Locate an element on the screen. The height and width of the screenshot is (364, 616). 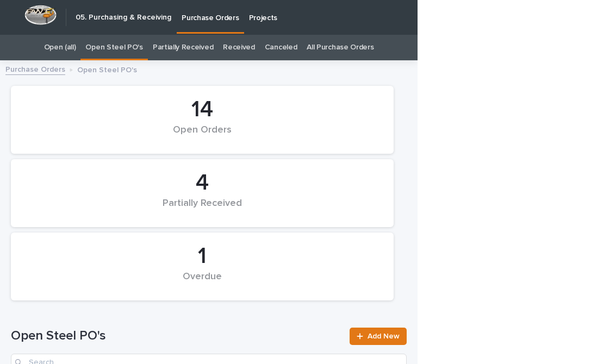
a: Open Steel PO's is located at coordinates (113, 47).